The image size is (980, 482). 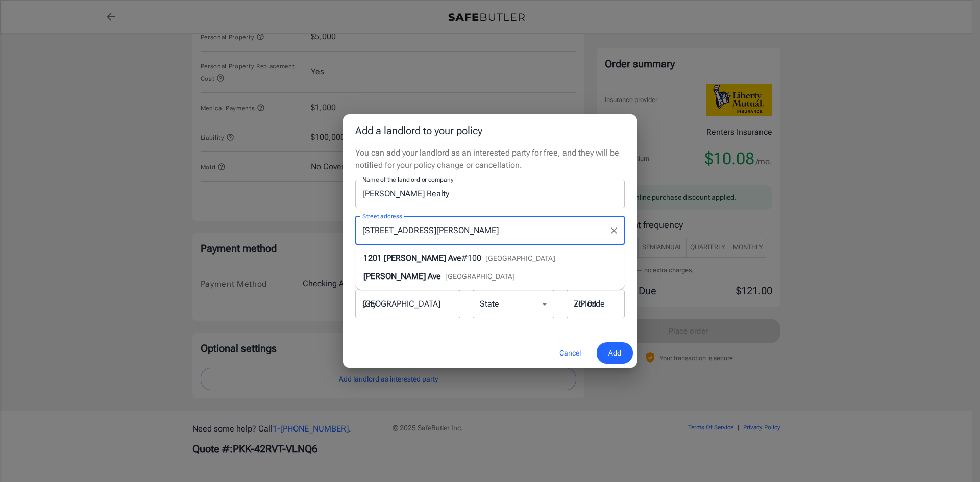 I want to click on span: 1201, so click(x=373, y=258).